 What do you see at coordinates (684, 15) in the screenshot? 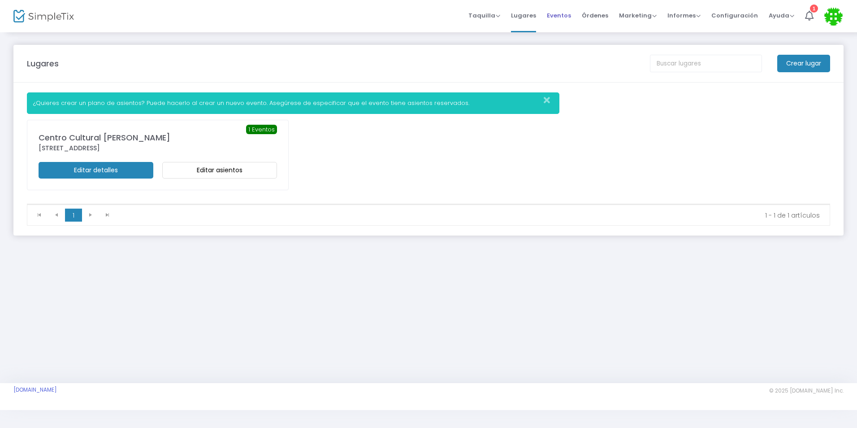
I see `span: Informes` at bounding box center [684, 15].